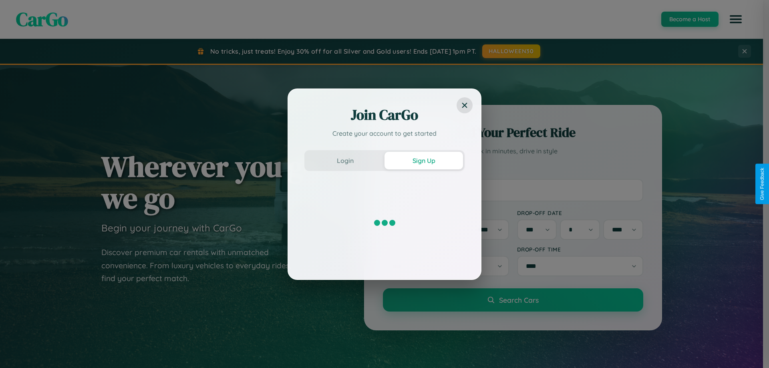  I want to click on div: Give Feedback, so click(762, 184).